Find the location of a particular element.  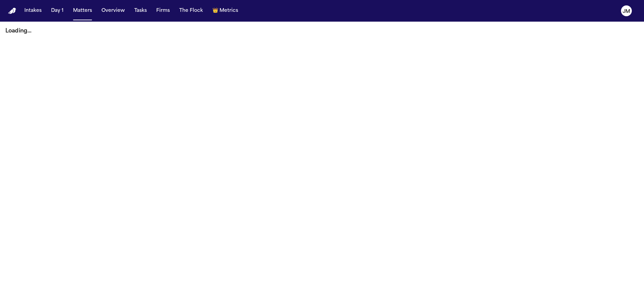

text: JM is located at coordinates (626, 11).